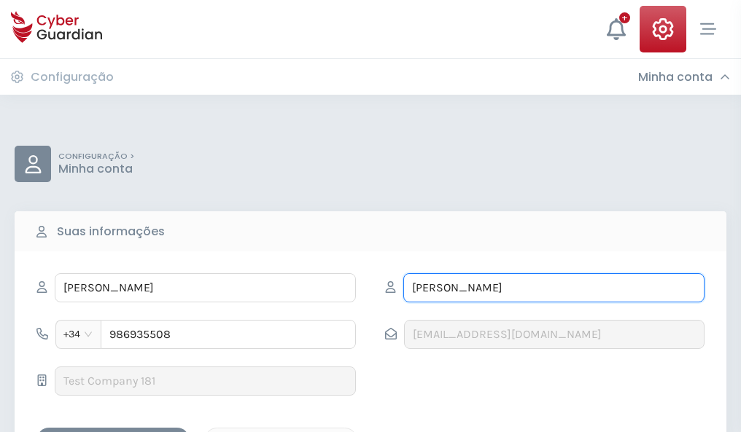  Describe the element at coordinates (96, 157) in the screenshot. I see `p: CONFIGURAÇÃO >` at that location.